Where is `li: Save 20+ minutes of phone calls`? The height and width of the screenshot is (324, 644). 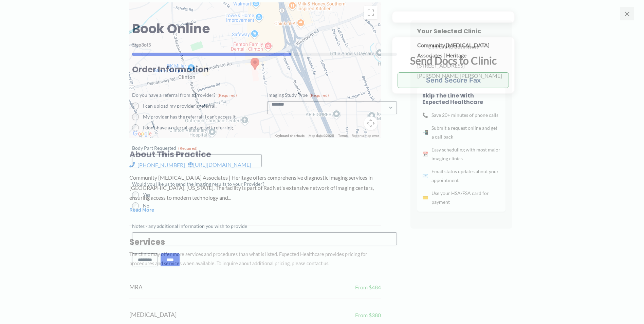 li: Save 20+ minutes of phone calls is located at coordinates (461, 115).